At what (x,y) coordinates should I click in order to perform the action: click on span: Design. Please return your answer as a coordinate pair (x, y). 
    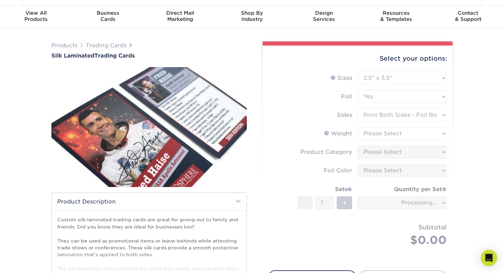
    Looking at the image, I should click on (324, 13).